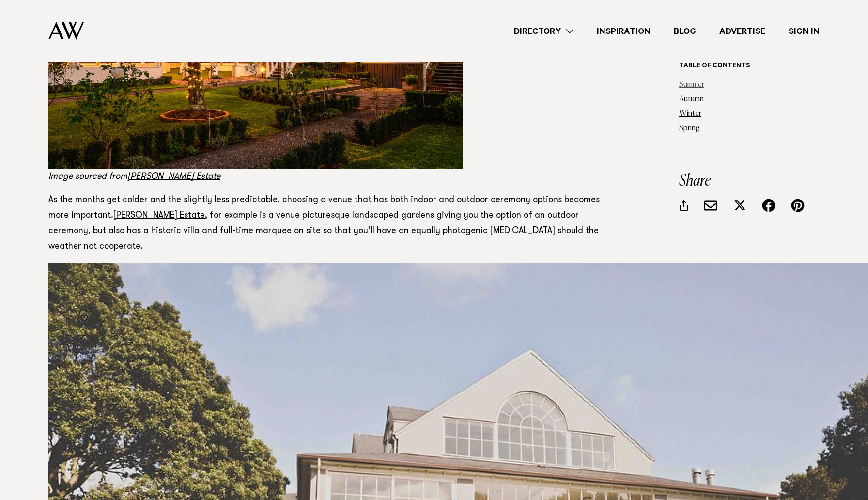 This screenshot has width=868, height=500. Describe the element at coordinates (624, 31) in the screenshot. I see `a: Inspiration` at that location.